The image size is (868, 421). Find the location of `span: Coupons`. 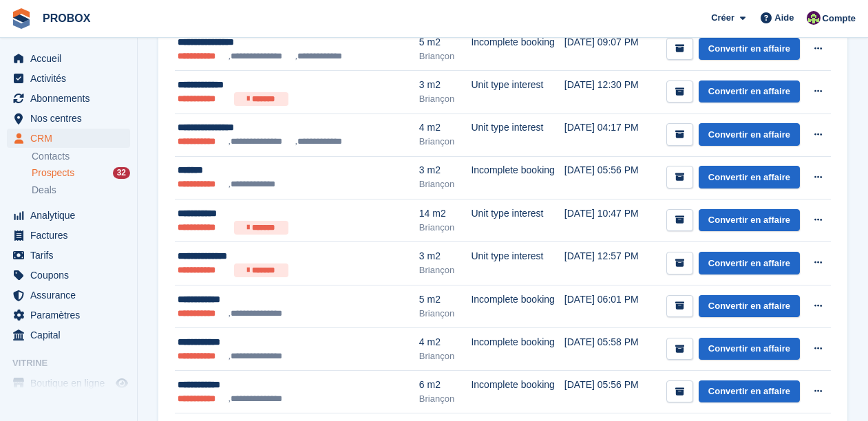

span: Coupons is located at coordinates (72, 275).